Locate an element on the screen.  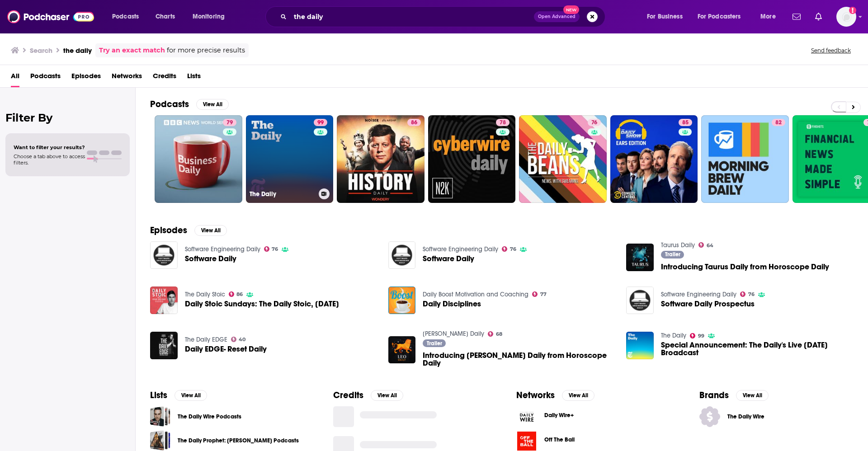
span: 78 is located at coordinates (503, 123).